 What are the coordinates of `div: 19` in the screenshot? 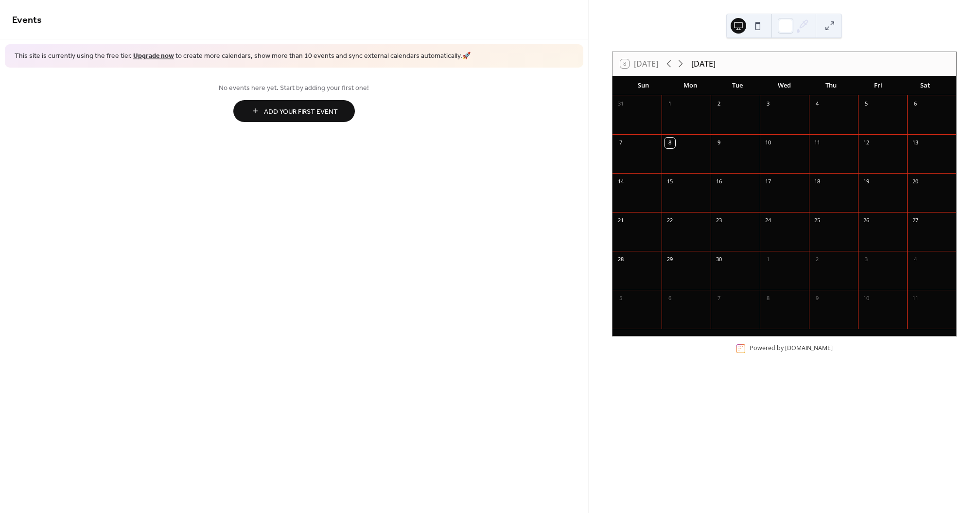 It's located at (866, 182).